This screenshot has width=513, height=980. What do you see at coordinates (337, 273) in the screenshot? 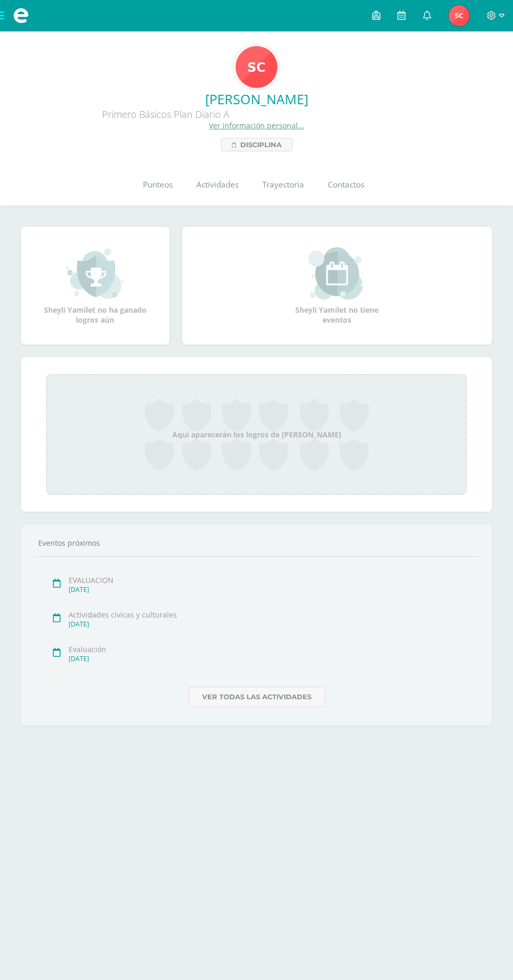
I see `img: event_small.png` at bounding box center [337, 273].